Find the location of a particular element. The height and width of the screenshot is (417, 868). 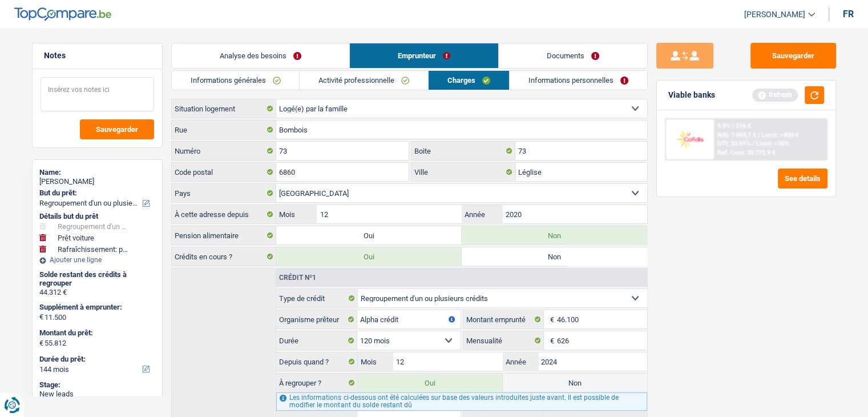

a: Charges is located at coordinates (469, 80).